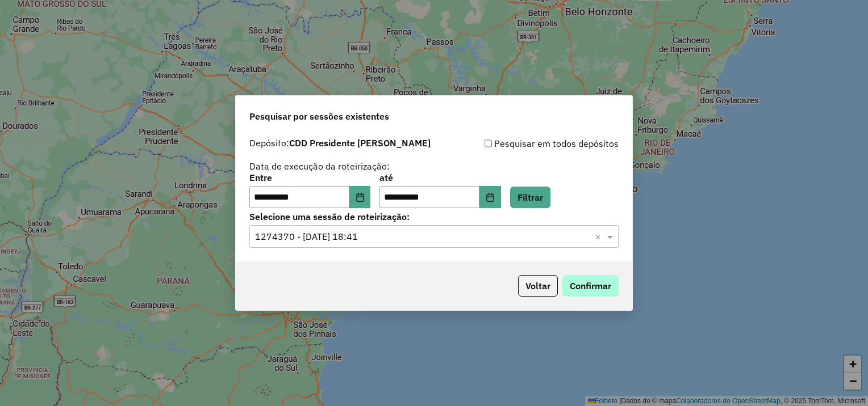  What do you see at coordinates (530, 198) in the screenshot?
I see `button: Filtrar` at bounding box center [530, 198].